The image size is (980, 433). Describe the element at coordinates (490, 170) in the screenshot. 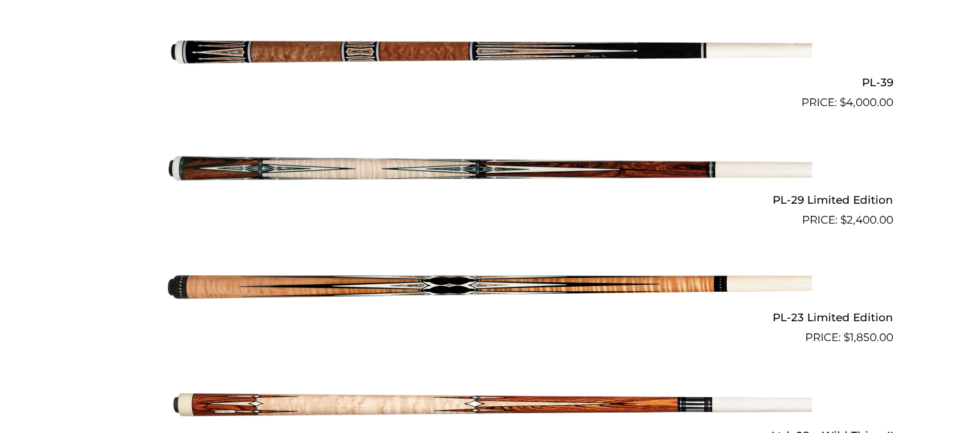

I see `img: PL-29 Limited Edition` at that location.